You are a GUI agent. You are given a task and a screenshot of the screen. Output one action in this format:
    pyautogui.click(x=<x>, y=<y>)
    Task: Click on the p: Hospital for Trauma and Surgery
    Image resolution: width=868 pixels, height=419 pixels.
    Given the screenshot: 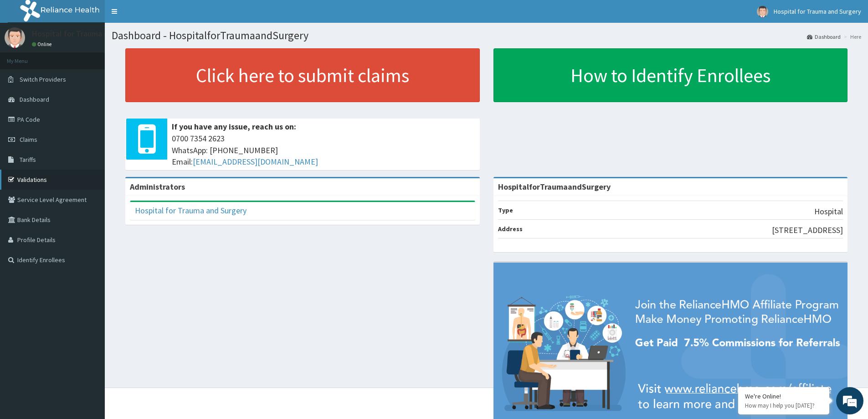 What is the action you would take?
    pyautogui.click(x=89, y=34)
    